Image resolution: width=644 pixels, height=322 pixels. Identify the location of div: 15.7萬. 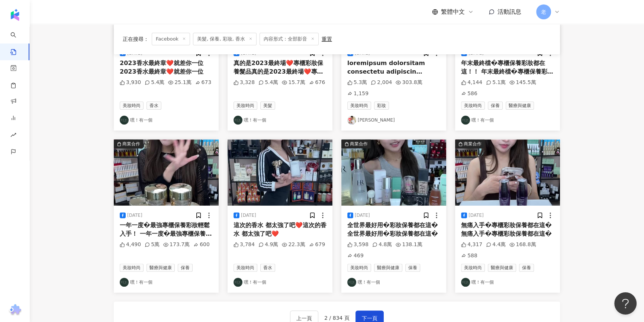
(294, 82).